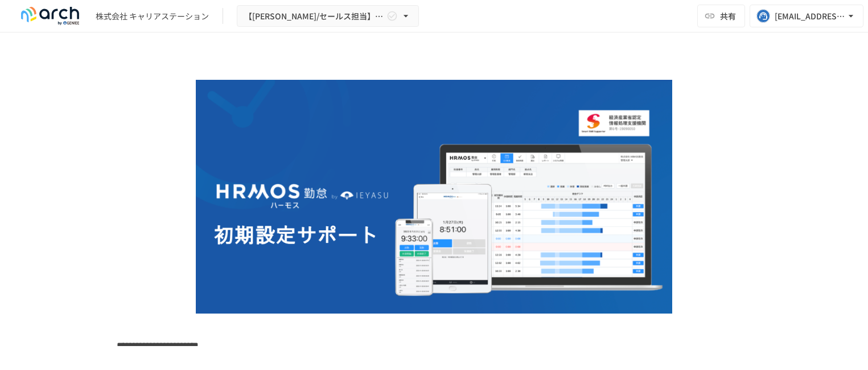 This screenshot has width=868, height=370. What do you see at coordinates (721, 16) in the screenshot?
I see `button: 共有` at bounding box center [721, 16].